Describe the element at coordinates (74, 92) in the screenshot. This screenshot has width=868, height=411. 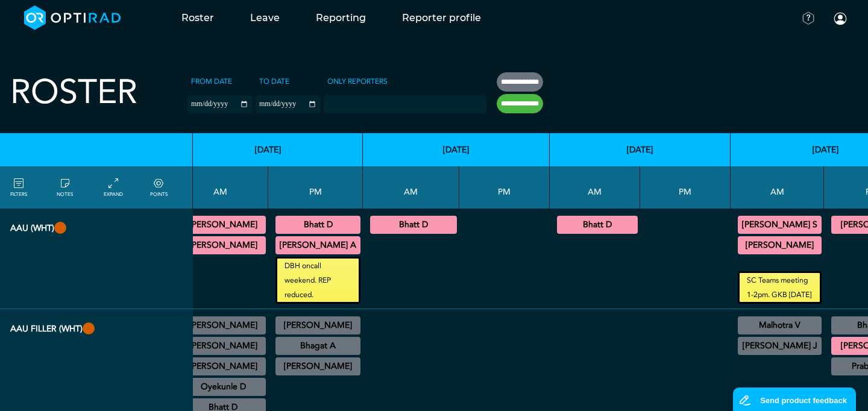
I see `h2: Roster` at that location.